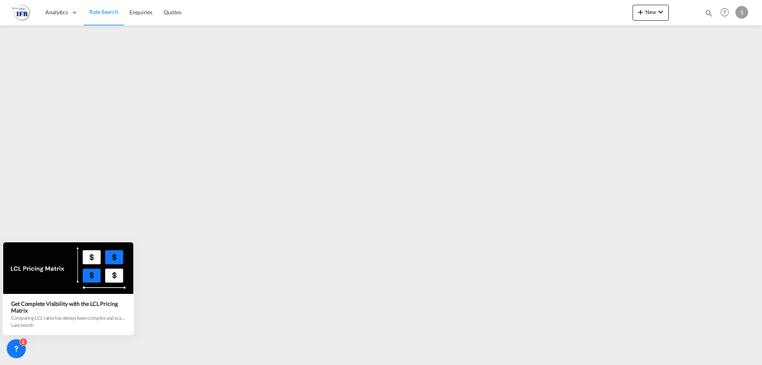  Describe the element at coordinates (21, 12) in the screenshot. I see `img: de31bbe0256b11eebba44b54815f083d.png` at that location.